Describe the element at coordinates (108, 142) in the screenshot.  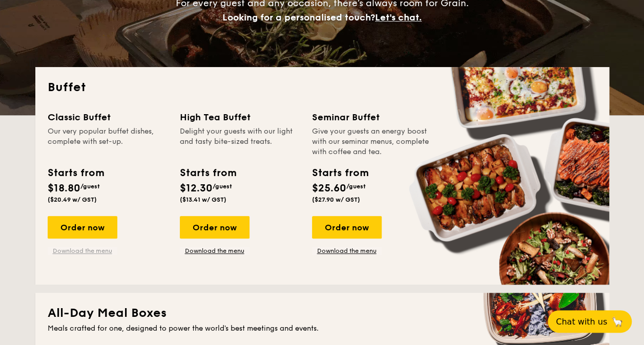
I see `div: Our very popular buffet dishes, complete with set-up.` at that location.